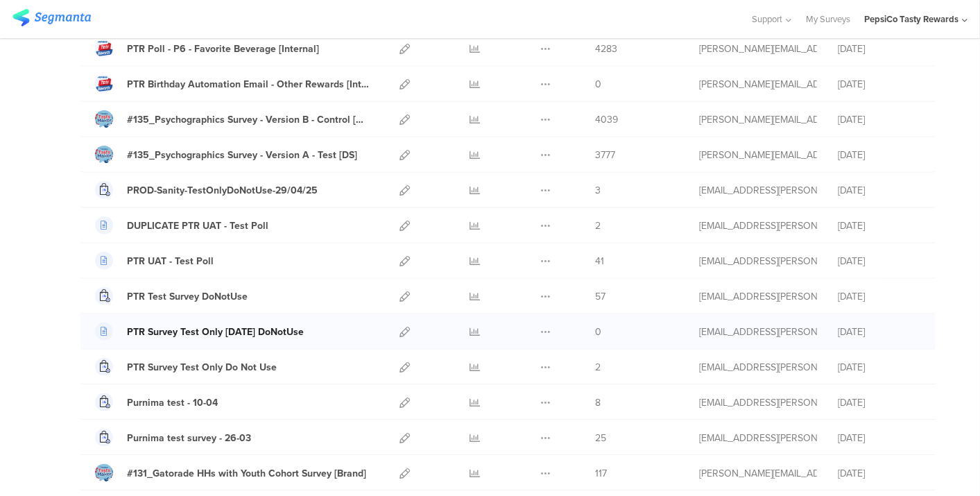 Image resolution: width=980 pixels, height=496 pixels. What do you see at coordinates (173, 438) in the screenshot?
I see `a: Purnima test survey - 26-03` at bounding box center [173, 438].